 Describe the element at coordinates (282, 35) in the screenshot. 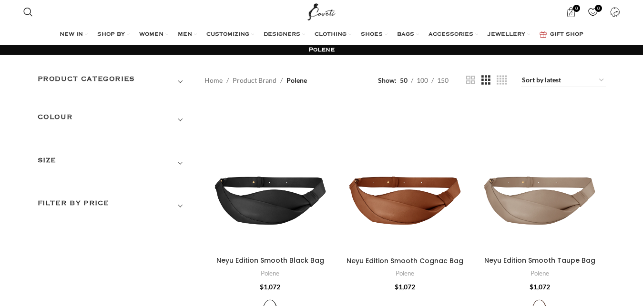

I see `span: DESIGNERS` at that location.